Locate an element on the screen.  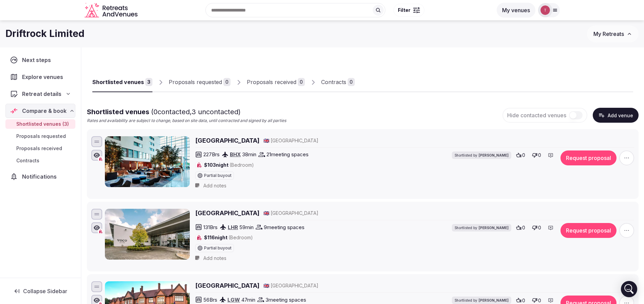
div: Open Intercom Messenger is located at coordinates (629, 289).